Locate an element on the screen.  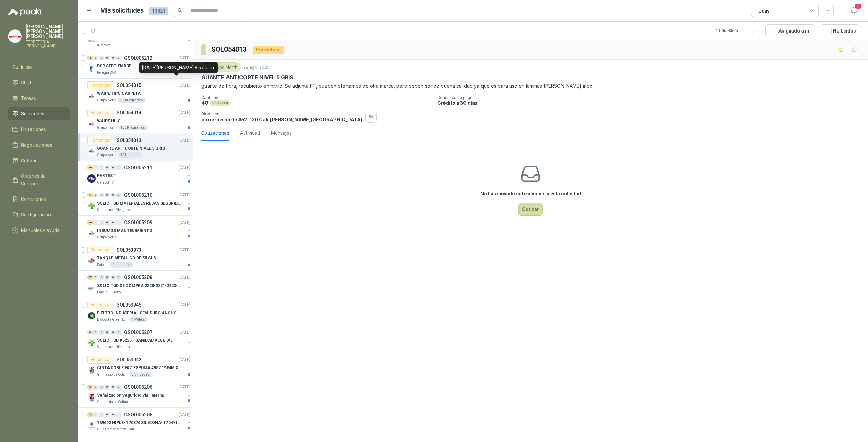
p: GSOL005207 is located at coordinates (138, 333).